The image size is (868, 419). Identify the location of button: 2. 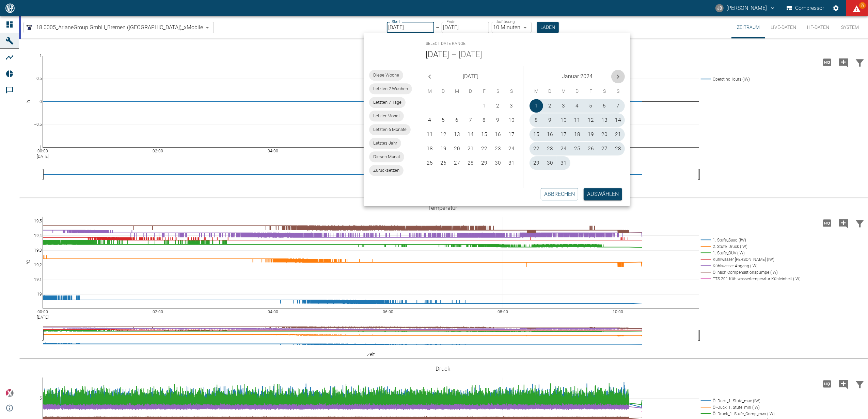
(550, 106).